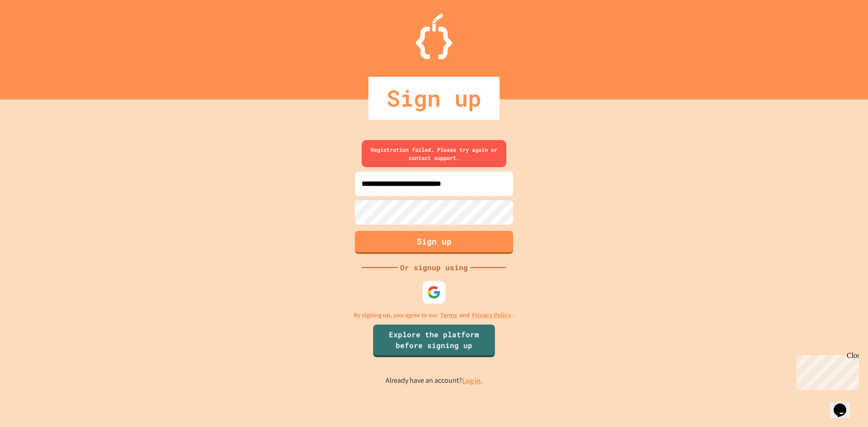 Image resolution: width=868 pixels, height=427 pixels. Describe the element at coordinates (434, 243) in the screenshot. I see `button: Sign up` at that location.